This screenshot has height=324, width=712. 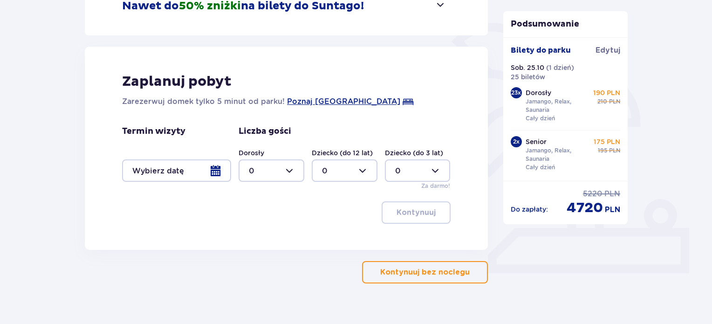 What do you see at coordinates (528, 68) in the screenshot?
I see `p: Sob. 25.10` at bounding box center [528, 68].